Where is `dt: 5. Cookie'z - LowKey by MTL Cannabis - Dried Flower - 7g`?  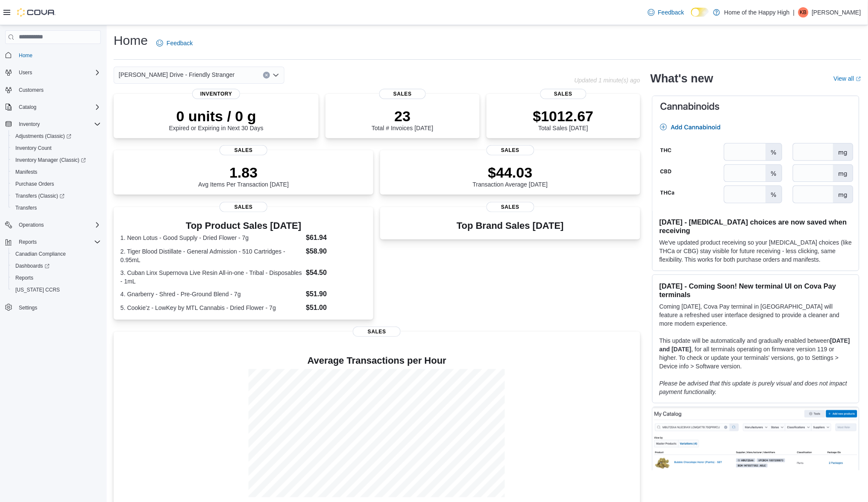 dt: 5. Cookie'z - LowKey by MTL Cannabis - Dried Flower - 7g is located at coordinates (211, 307).